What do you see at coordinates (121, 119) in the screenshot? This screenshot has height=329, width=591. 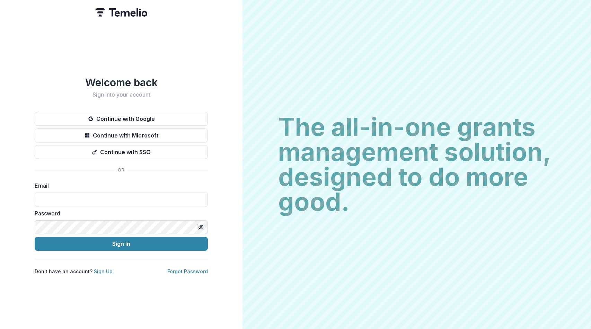 I see `button: Continue with Google` at bounding box center [121, 119].